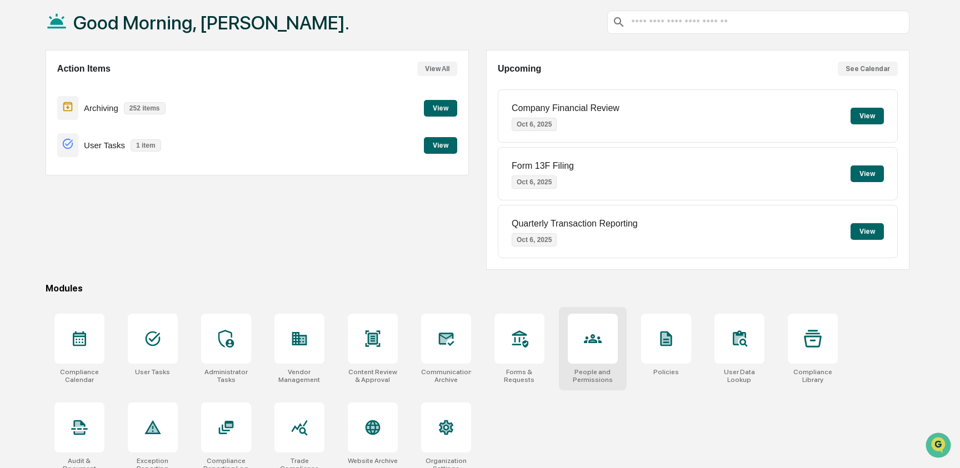 The image size is (960, 468). Describe the element at coordinates (373, 461) in the screenshot. I see `div: Website Archive` at that location.